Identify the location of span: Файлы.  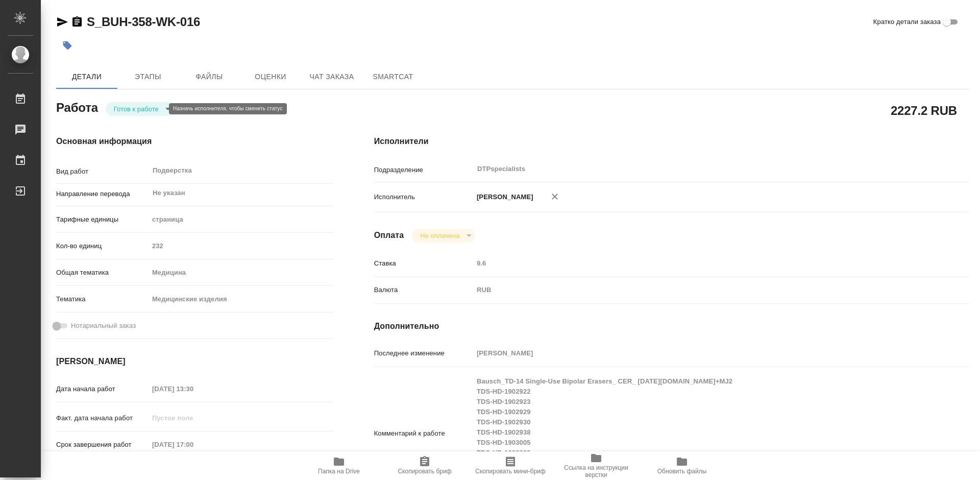
(209, 77).